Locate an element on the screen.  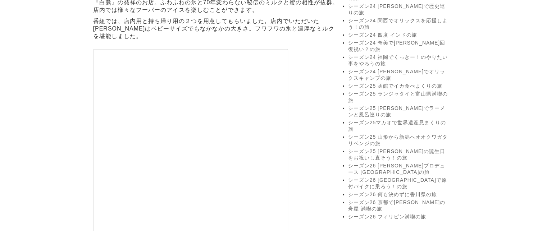
a: シーズン24 四度 インドの旅 is located at coordinates (398, 35).